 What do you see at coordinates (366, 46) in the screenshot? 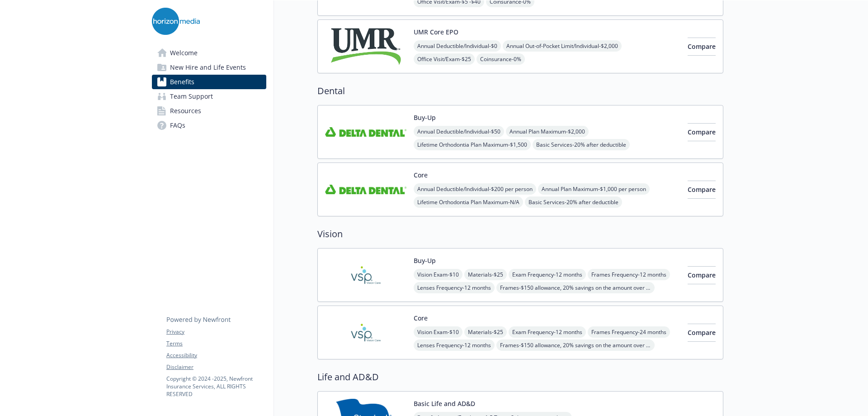
I see `img: UMR carrier logo` at bounding box center [366, 46].